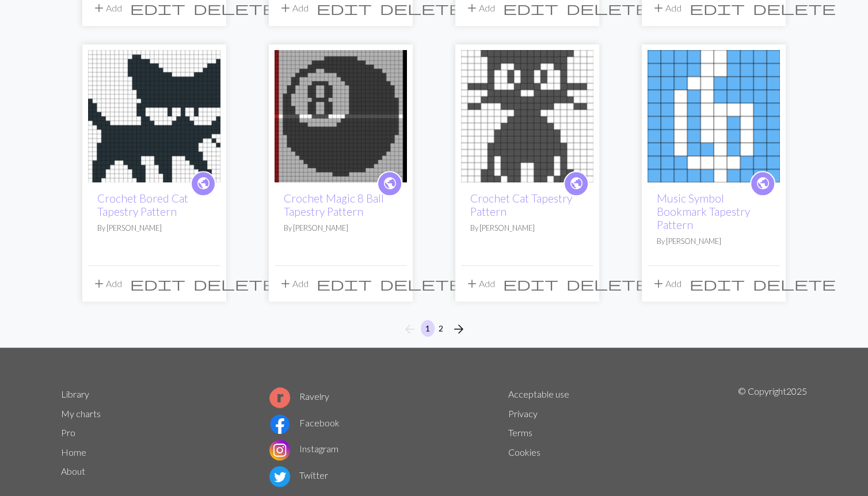 This screenshot has width=868, height=496. What do you see at coordinates (304, 448) in the screenshot?
I see `a: Instagram` at bounding box center [304, 448].